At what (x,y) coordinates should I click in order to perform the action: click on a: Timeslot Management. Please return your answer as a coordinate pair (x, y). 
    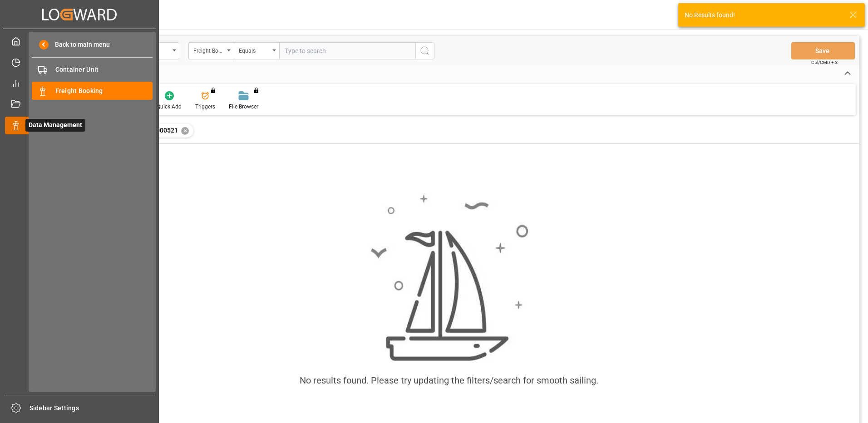
    Looking at the image, I should click on (80, 62).